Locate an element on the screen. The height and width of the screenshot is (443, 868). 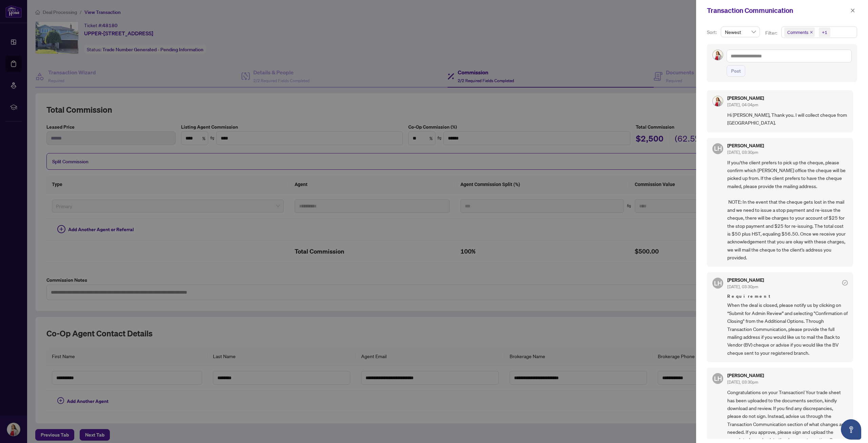
p: Sort: is located at coordinates (712, 32).